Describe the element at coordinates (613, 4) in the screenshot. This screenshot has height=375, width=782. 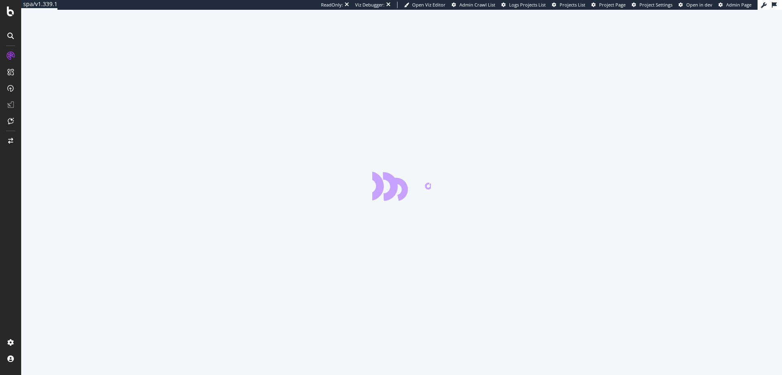
I see `span: Project Page` at that location.